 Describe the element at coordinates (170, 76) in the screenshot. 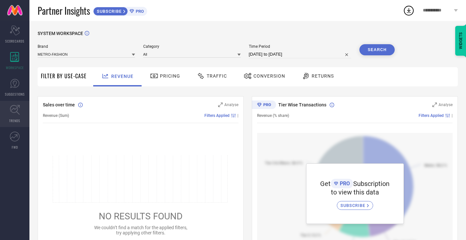

I see `span: Pricing` at that location.